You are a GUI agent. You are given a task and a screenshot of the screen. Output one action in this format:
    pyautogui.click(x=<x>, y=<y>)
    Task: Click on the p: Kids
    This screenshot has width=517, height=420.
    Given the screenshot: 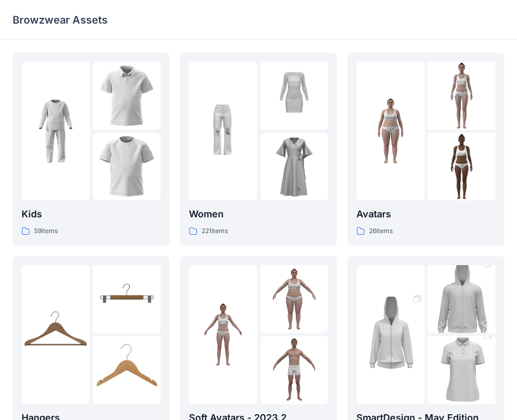 What is the action you would take?
    pyautogui.click(x=91, y=214)
    